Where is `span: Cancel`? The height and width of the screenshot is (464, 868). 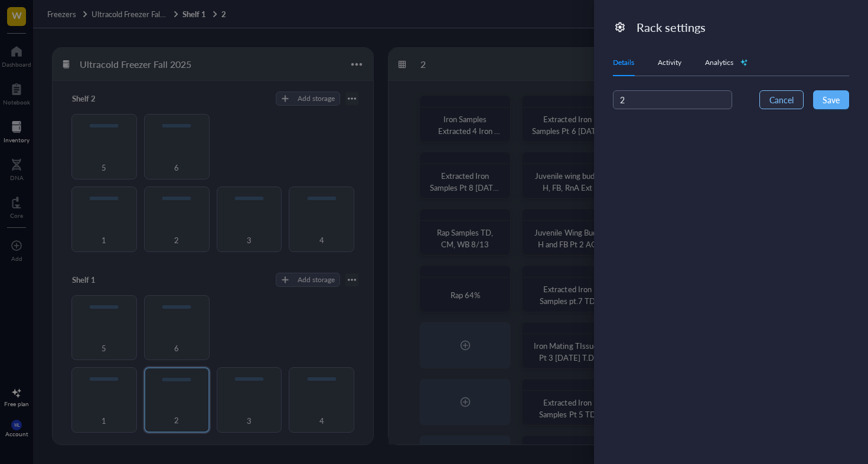
span: Cancel is located at coordinates (782, 100).